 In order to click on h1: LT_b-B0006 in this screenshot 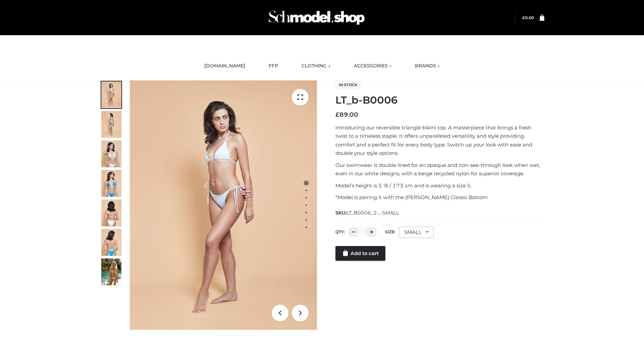, I will do `click(440, 101)`.